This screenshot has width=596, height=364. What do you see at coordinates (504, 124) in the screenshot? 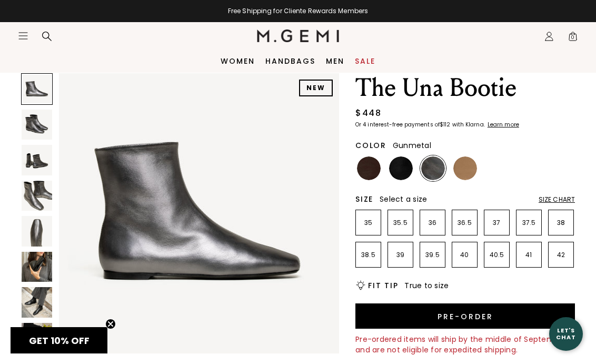
I see `klarna-placement-style-cta: Learn more` at bounding box center [504, 124].